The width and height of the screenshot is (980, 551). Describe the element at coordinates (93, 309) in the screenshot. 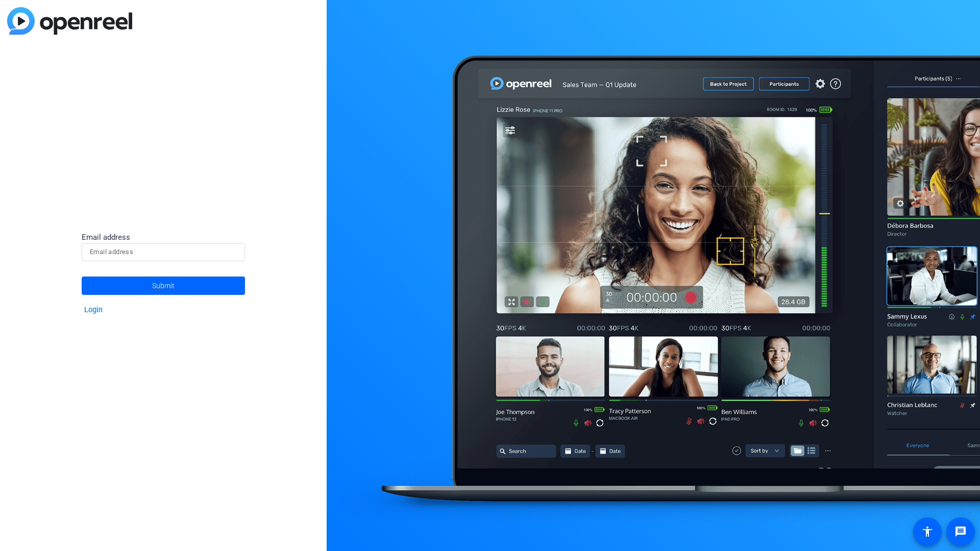

I see `a: Login` at that location.